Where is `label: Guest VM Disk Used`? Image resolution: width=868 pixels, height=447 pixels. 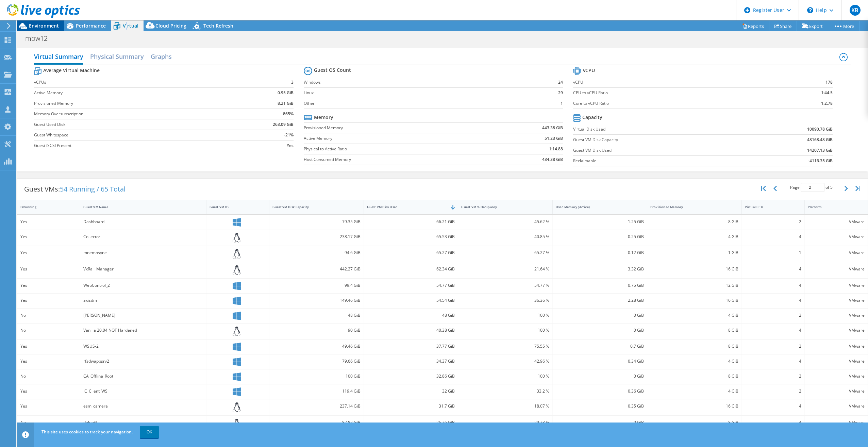
label: Guest VM Disk Used is located at coordinates (657, 150).